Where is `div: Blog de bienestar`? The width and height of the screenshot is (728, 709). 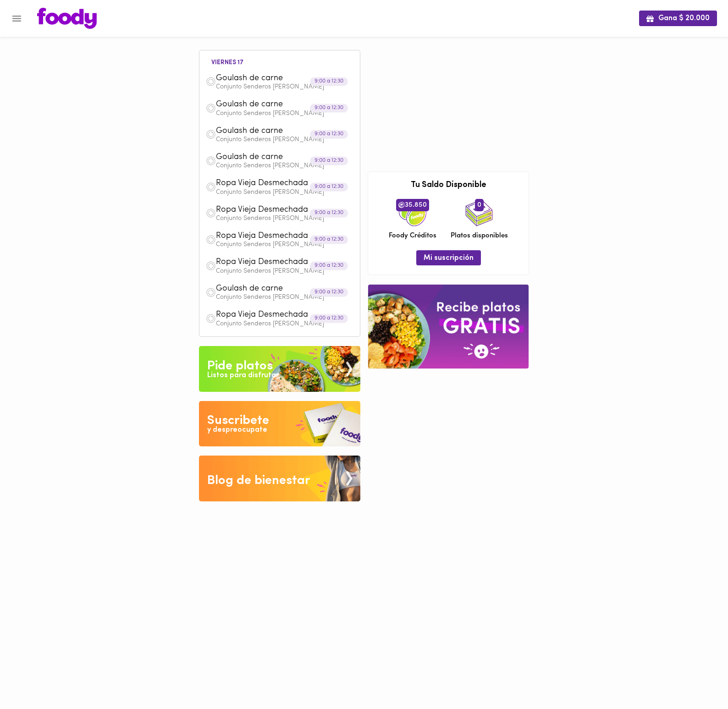 div: Blog de bienestar is located at coordinates (259, 481).